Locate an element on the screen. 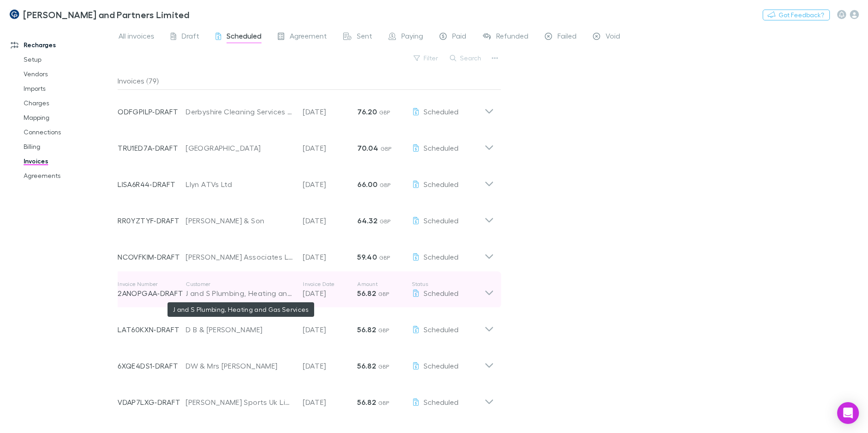 The image size is (868, 433). strong: 66.00 is located at coordinates (367, 184).